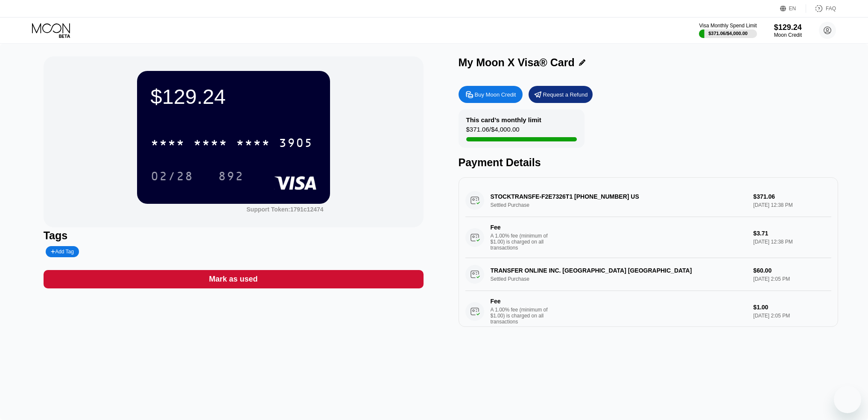 The width and height of the screenshot is (868, 420). I want to click on div: $1.00, so click(792, 307).